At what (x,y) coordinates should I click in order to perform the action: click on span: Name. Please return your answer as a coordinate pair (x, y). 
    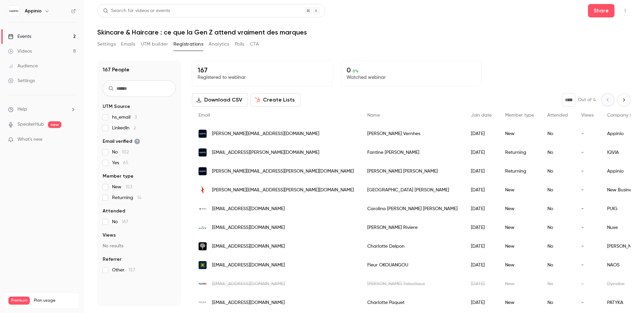
    Looking at the image, I should click on (373, 115).